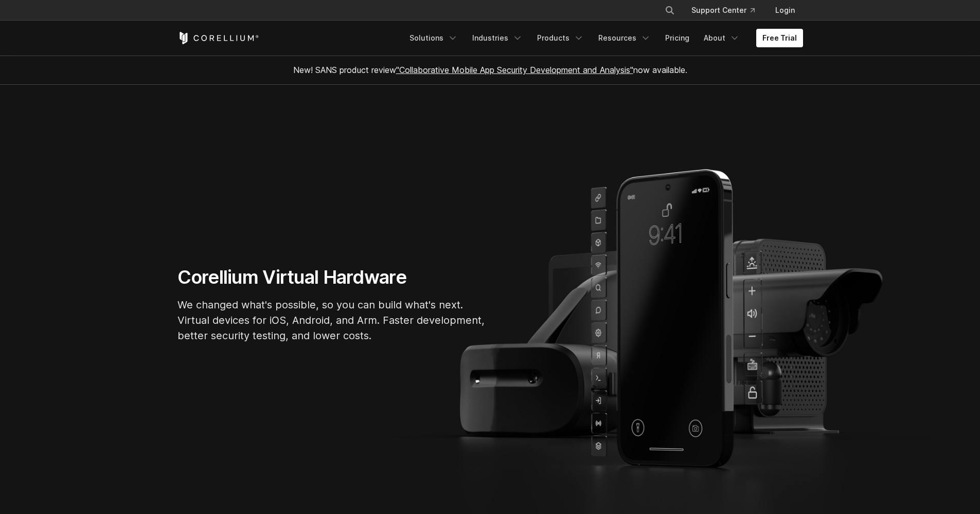 This screenshot has width=980, height=514. Describe the element at coordinates (723, 10) in the screenshot. I see `a: Support Center` at that location.